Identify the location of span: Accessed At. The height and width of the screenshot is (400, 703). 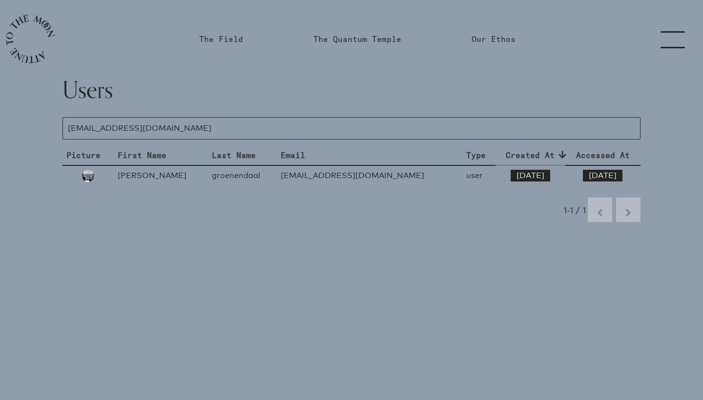
(603, 155).